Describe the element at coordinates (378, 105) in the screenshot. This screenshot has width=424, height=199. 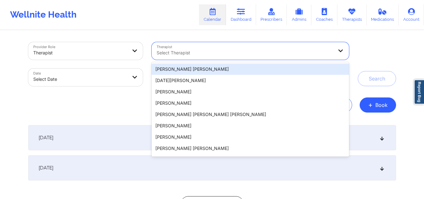
I see `button: +Book` at that location.